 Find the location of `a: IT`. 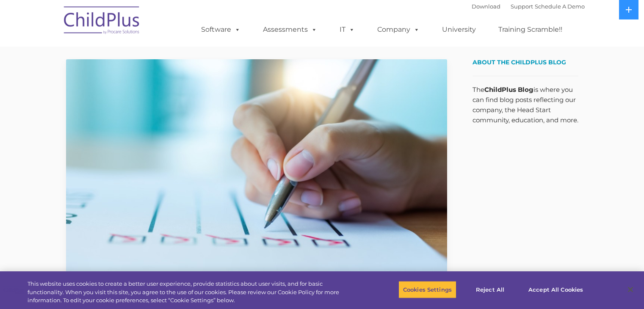

a: IT is located at coordinates (347, 30).